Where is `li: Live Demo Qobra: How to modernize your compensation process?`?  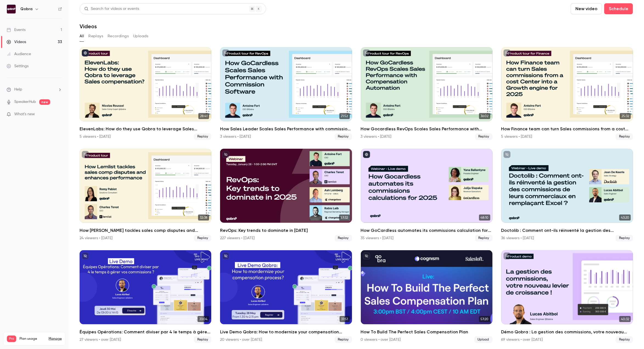 li: Live Demo Qobra: How to modernize your compensation process? is located at coordinates (286, 296).